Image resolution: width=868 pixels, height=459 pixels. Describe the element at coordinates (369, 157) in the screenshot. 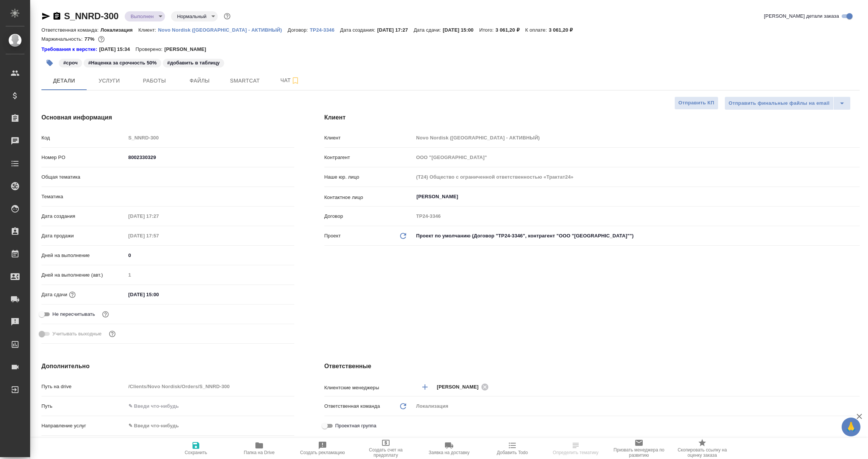

I see `p: Контрагент` at that location.